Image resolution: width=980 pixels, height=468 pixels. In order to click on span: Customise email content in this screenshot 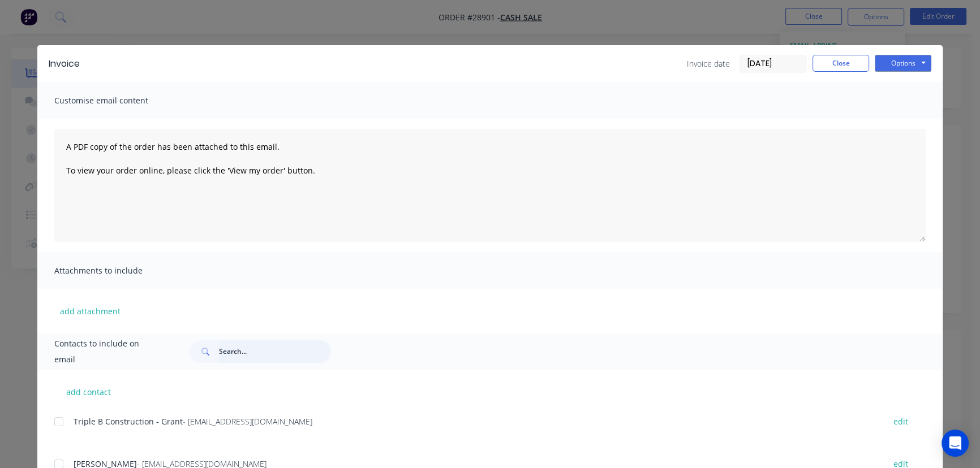, I will do `click(117, 101)`.